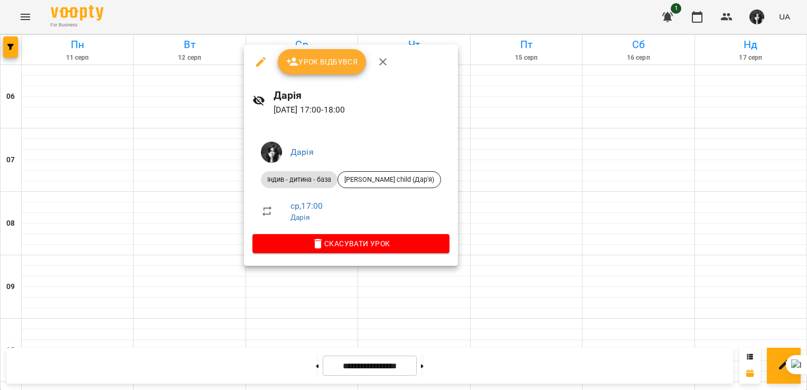 This screenshot has height=390, width=807. Describe the element at coordinates (361, 95) in the screenshot. I see `h6: Дарія` at that location.